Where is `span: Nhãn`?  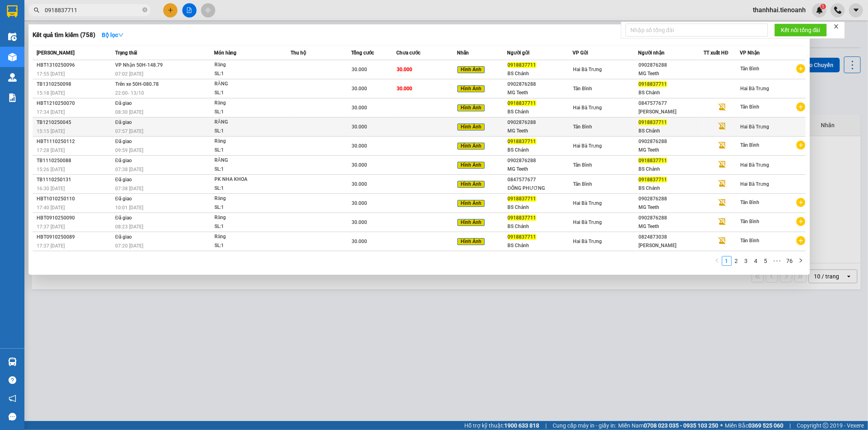
span: Nhãn is located at coordinates (463, 53).